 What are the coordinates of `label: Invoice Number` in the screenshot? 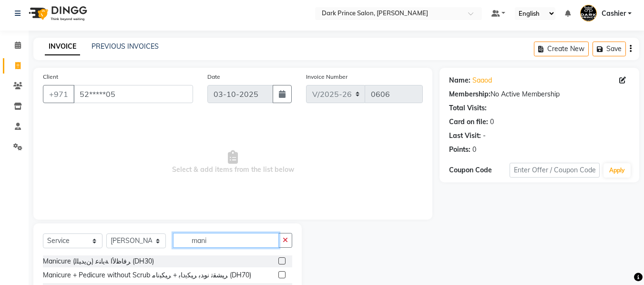 It's located at (327, 77).